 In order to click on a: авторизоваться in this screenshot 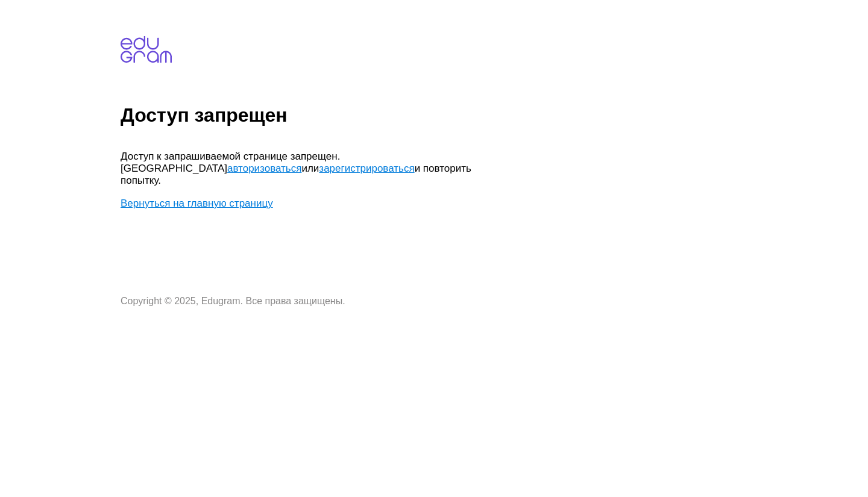, I will do `click(264, 169)`.